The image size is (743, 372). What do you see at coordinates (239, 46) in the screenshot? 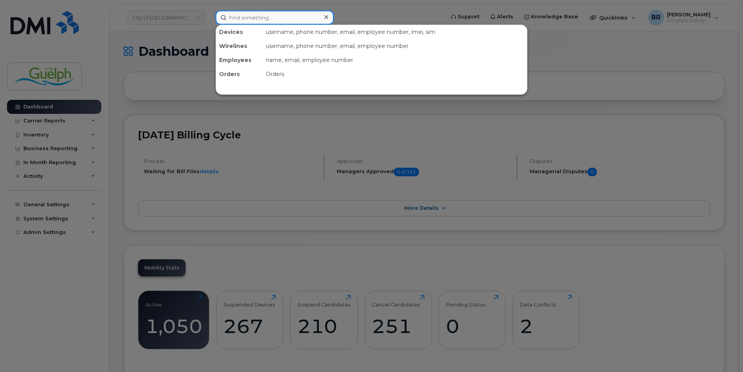
I see `div: Wirelines` at bounding box center [239, 46].